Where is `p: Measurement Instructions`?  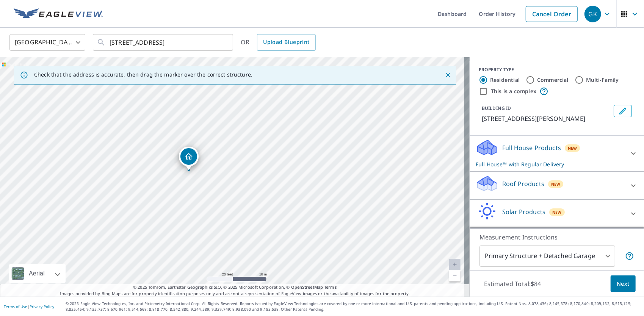 p: Measurement Instructions is located at coordinates (557, 237).